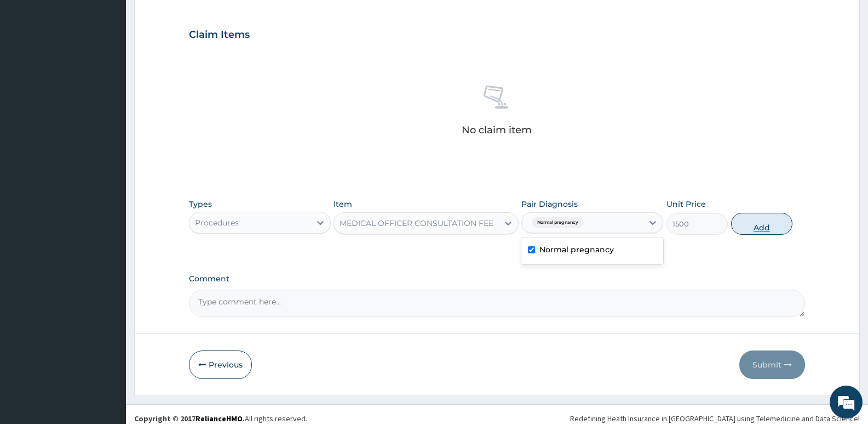 This screenshot has height=424, width=868. I want to click on span: Normal pregnancy, so click(557, 223).